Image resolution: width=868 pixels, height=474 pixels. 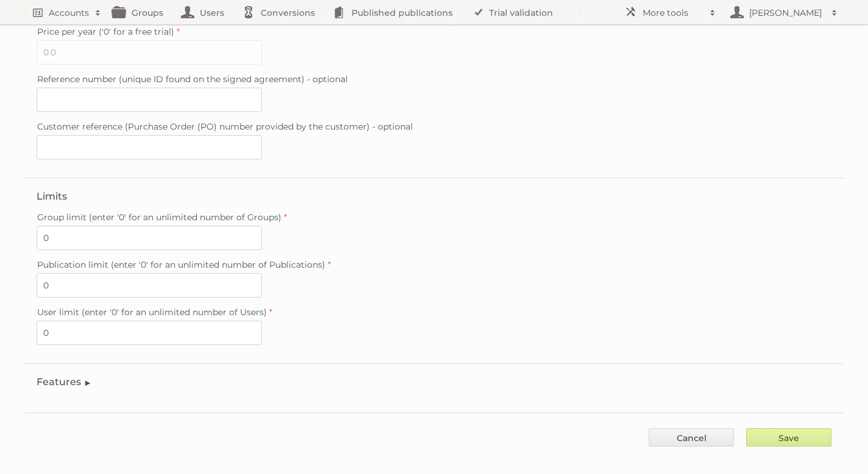 I want to click on span: Reference number (unique ID found on the signed agreement) - optional, so click(x=193, y=79).